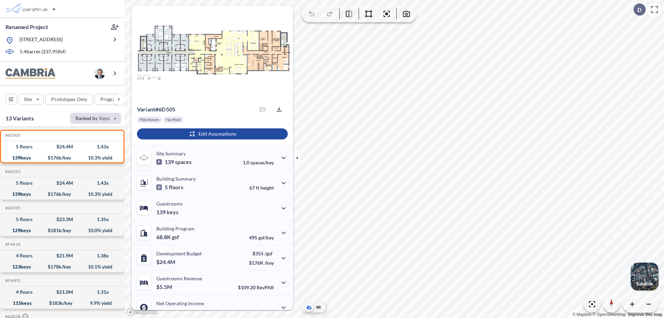  What do you see at coordinates (262, 188) in the screenshot?
I see `p: 67` at bounding box center [262, 188].